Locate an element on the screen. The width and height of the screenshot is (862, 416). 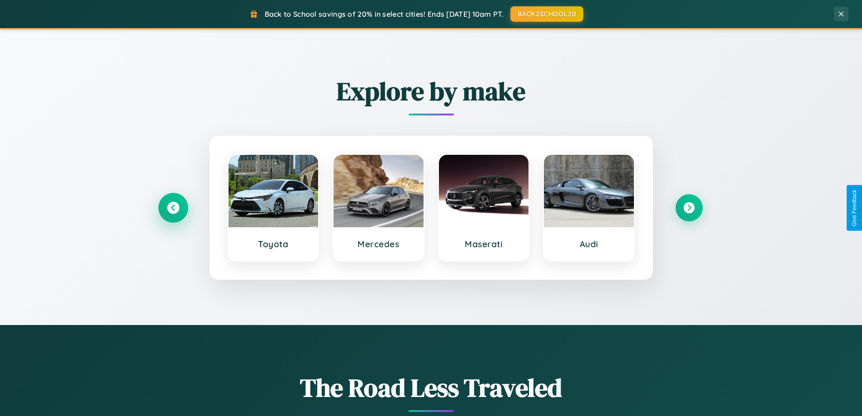
h3: Toyota is located at coordinates (273, 244).